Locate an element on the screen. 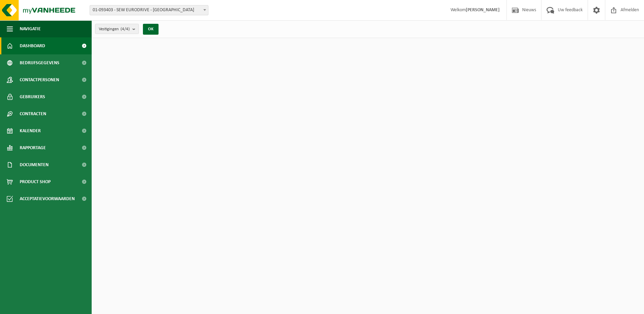 This screenshot has width=644, height=314. span: Documenten is located at coordinates (34, 165).